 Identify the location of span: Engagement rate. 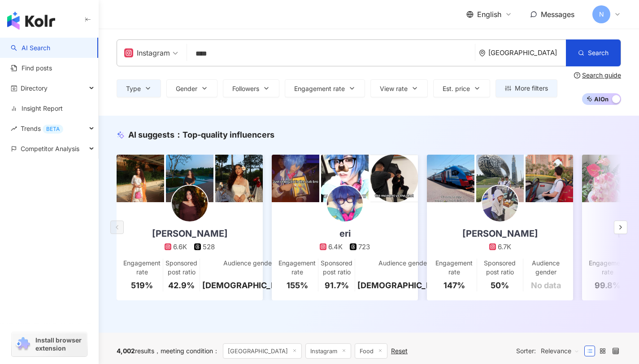
(319, 89).